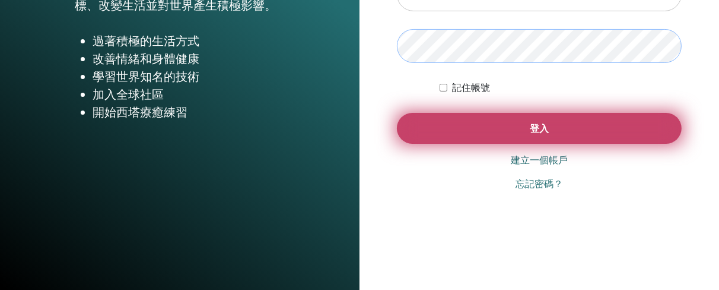 The image size is (719, 290). What do you see at coordinates (128, 94) in the screenshot?
I see `font: 加入全球社區` at bounding box center [128, 94].